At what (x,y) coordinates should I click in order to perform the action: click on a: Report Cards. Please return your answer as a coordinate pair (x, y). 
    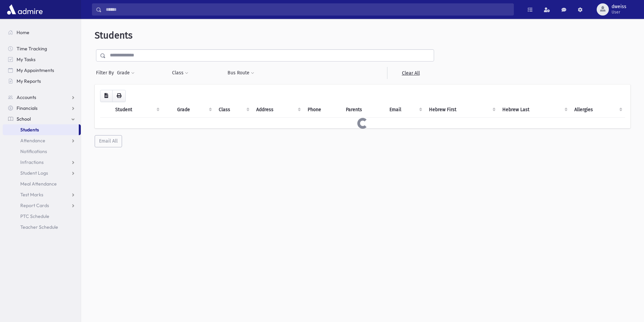
    Looking at the image, I should click on (42, 205).